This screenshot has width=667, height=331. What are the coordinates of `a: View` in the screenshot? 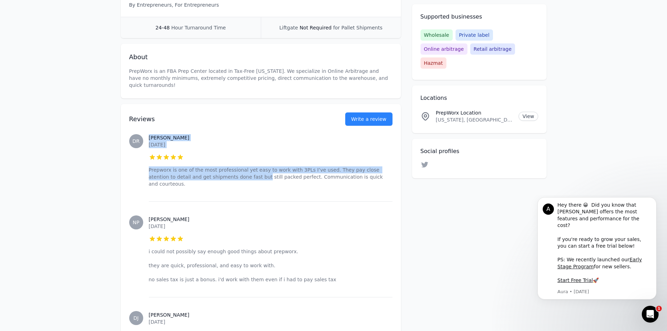 It's located at (528, 116).